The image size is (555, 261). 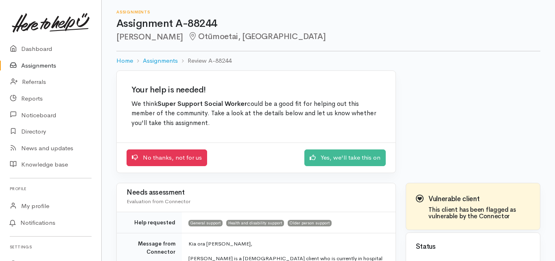 What do you see at coordinates (480, 199) in the screenshot?
I see `h3: Vulnerable client` at bounding box center [480, 199].